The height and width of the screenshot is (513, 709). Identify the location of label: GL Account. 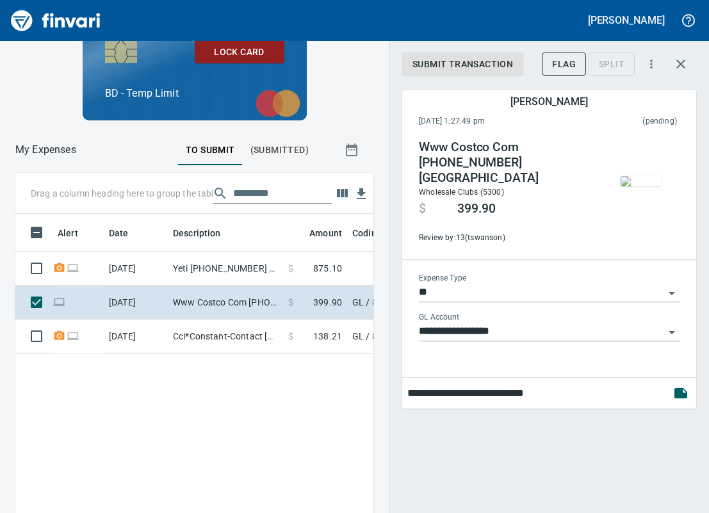
(439, 318).